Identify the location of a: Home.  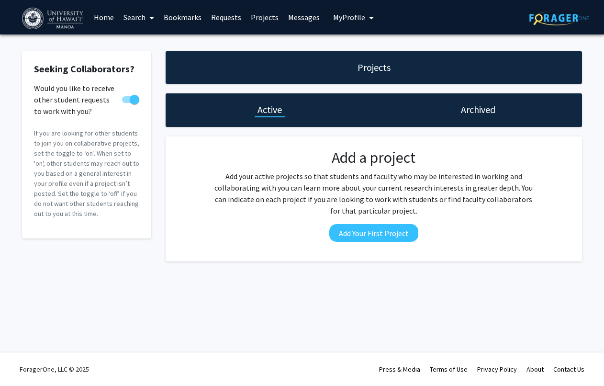
(104, 17).